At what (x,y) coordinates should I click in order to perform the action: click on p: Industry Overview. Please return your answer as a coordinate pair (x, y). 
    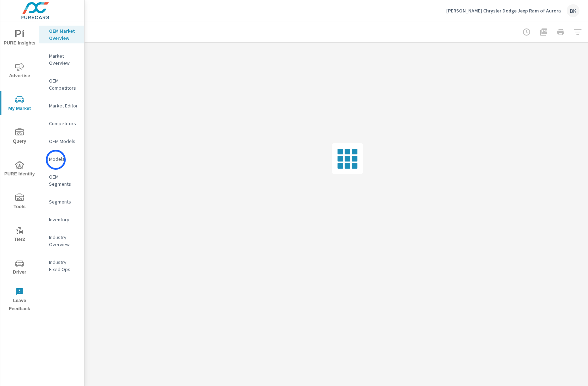
    Looking at the image, I should click on (63, 241).